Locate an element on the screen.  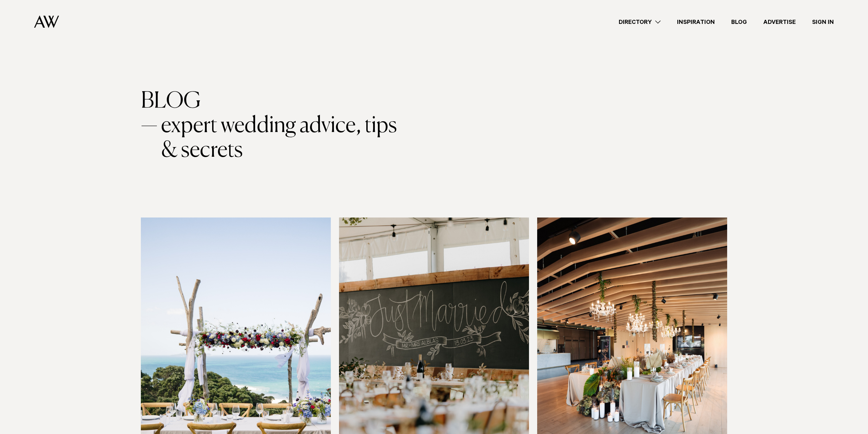
span: expert wedding advice, tips & secrets is located at coordinates (287, 138).